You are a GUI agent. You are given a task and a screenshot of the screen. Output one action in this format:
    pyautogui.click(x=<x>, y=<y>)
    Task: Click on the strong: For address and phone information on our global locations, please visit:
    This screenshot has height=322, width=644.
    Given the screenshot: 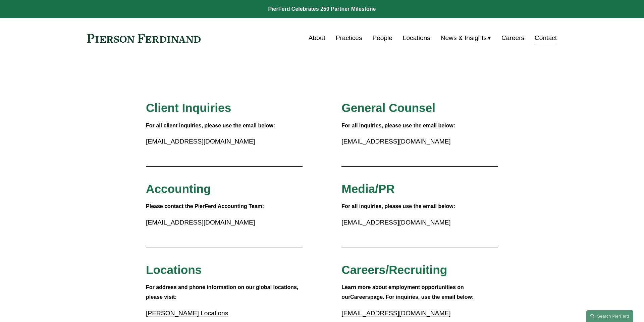 What is the action you would take?
    pyautogui.click(x=223, y=292)
    